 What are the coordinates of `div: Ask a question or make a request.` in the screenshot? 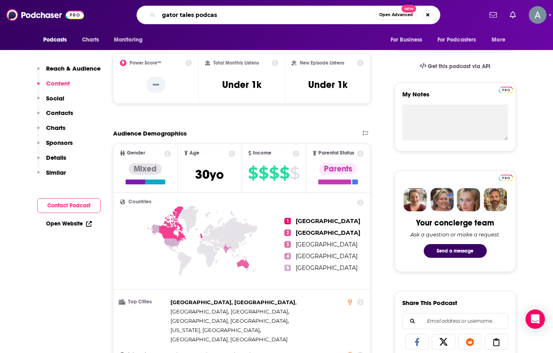 It's located at (455, 234).